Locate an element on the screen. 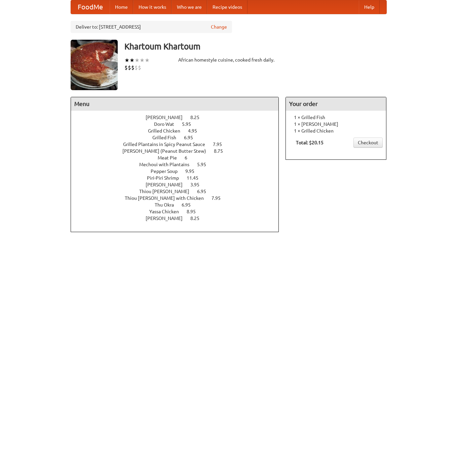  b: Total: $20.15 is located at coordinates (310, 142).